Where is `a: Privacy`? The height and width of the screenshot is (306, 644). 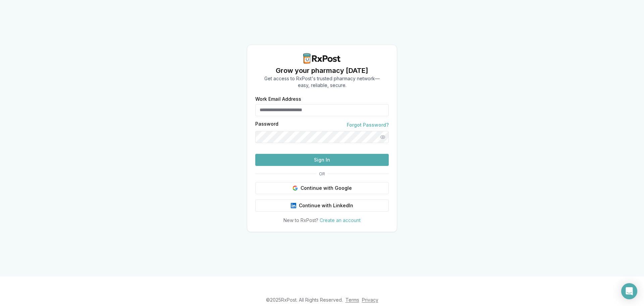
a: Privacy is located at coordinates (370, 299).